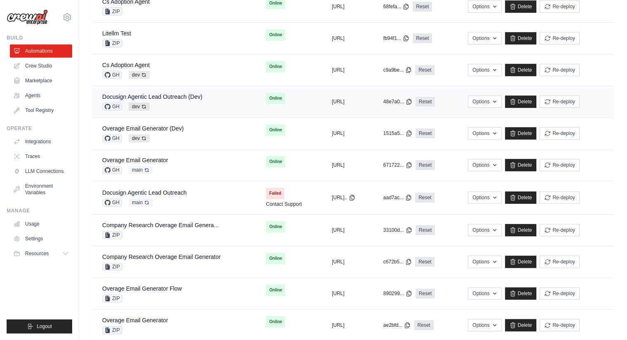 The width and height of the screenshot is (627, 340). I want to click on a: Contact Support, so click(284, 204).